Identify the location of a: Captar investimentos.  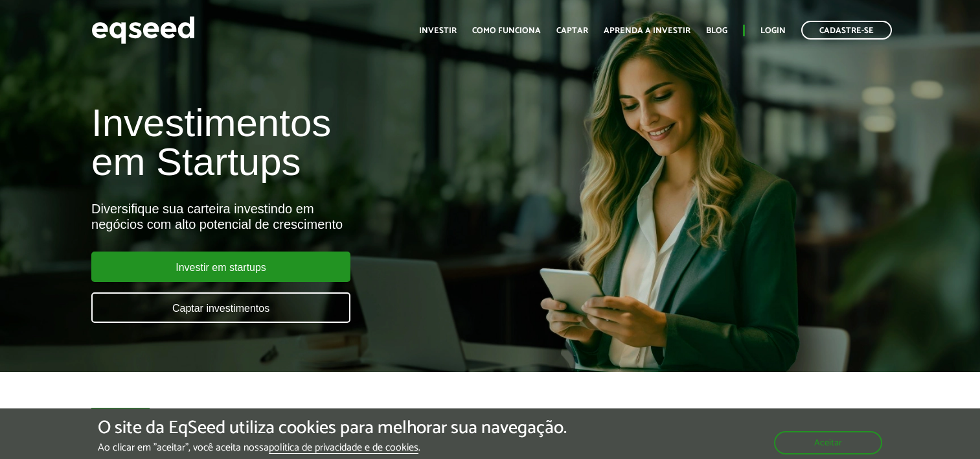
(221, 307).